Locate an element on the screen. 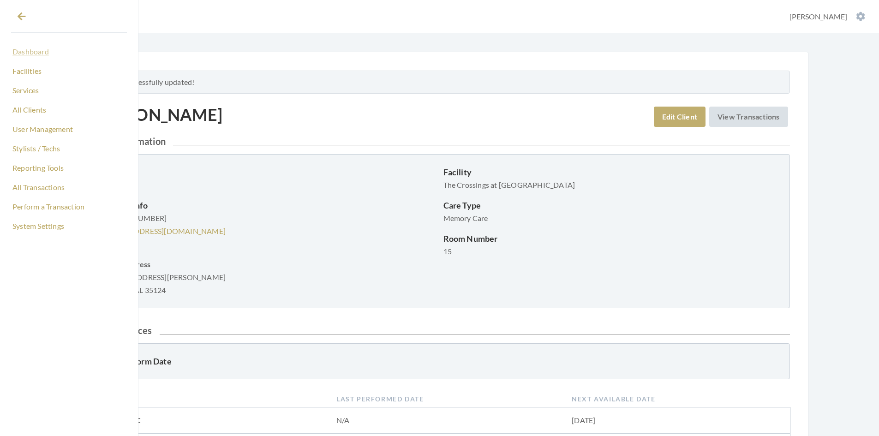 Image resolution: width=879 pixels, height=436 pixels. h2: Client Information is located at coordinates (440, 141).